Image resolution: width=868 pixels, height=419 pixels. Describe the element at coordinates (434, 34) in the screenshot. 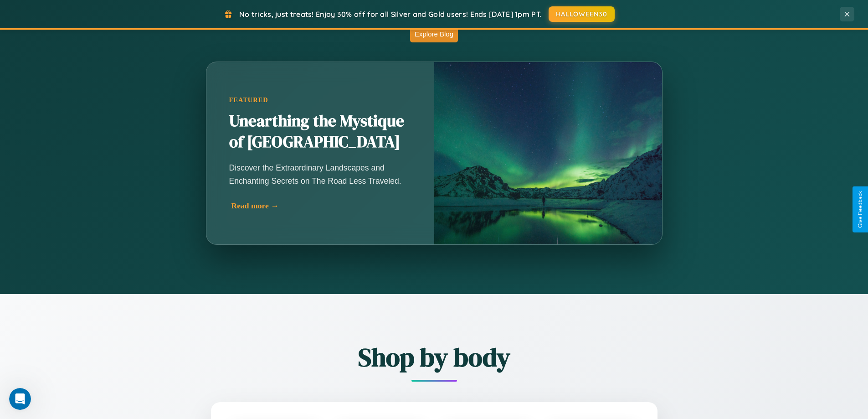

I see `button: Explore Blog` at that location.